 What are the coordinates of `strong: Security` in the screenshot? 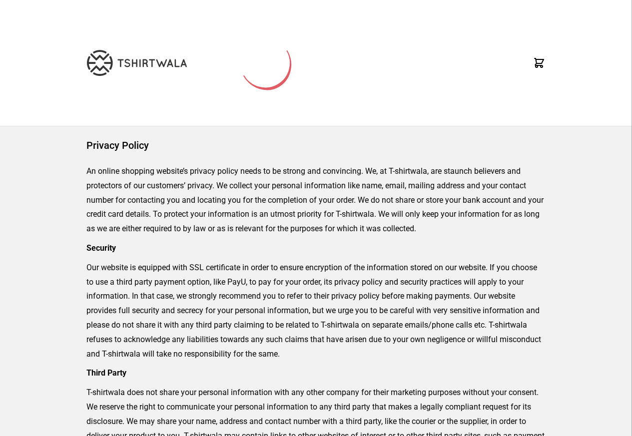 It's located at (101, 248).